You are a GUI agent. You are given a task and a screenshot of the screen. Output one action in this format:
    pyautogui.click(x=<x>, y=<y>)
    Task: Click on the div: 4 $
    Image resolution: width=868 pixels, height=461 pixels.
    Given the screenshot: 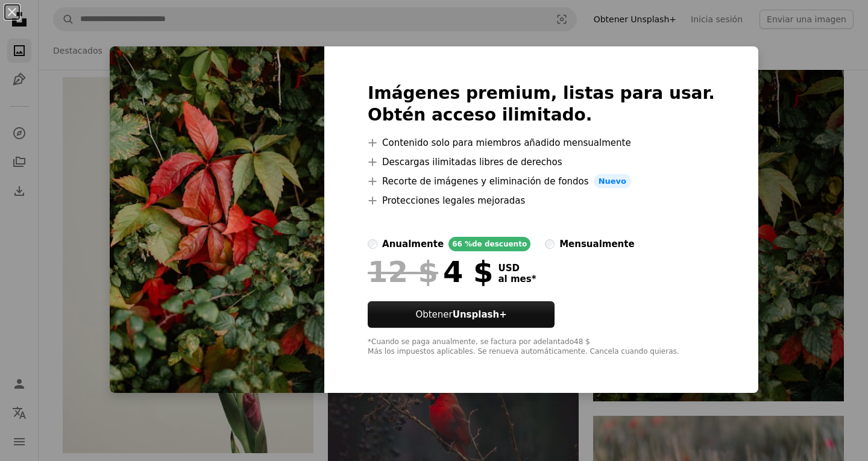 What is the action you would take?
    pyautogui.click(x=430, y=272)
    